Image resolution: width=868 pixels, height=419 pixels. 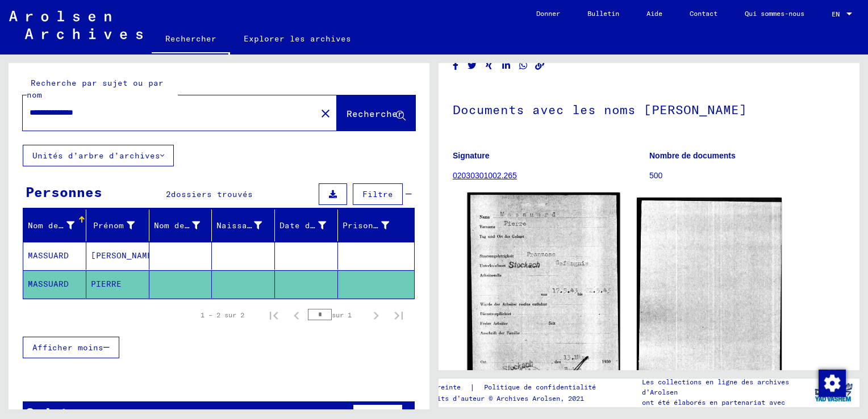 I want to click on div: 1 – 2 sur 2, so click(x=222, y=315).